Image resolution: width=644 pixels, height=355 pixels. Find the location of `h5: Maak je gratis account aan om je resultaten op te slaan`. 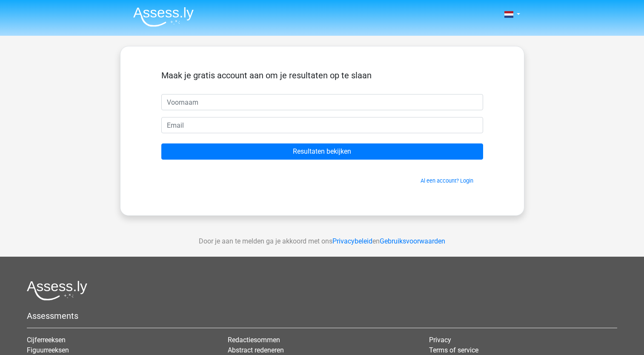

h5: Maak je gratis account aan om je resultaten op te slaan is located at coordinates (322, 75).